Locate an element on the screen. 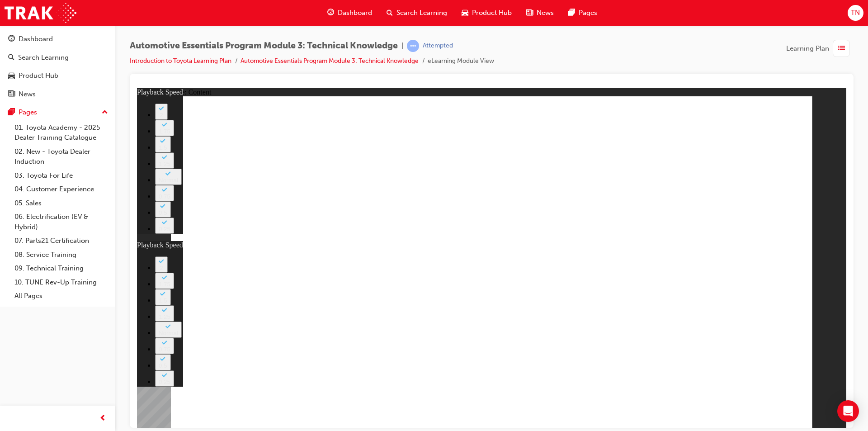 This screenshot has width=868, height=431. a: news-iconNews is located at coordinates (540, 13).